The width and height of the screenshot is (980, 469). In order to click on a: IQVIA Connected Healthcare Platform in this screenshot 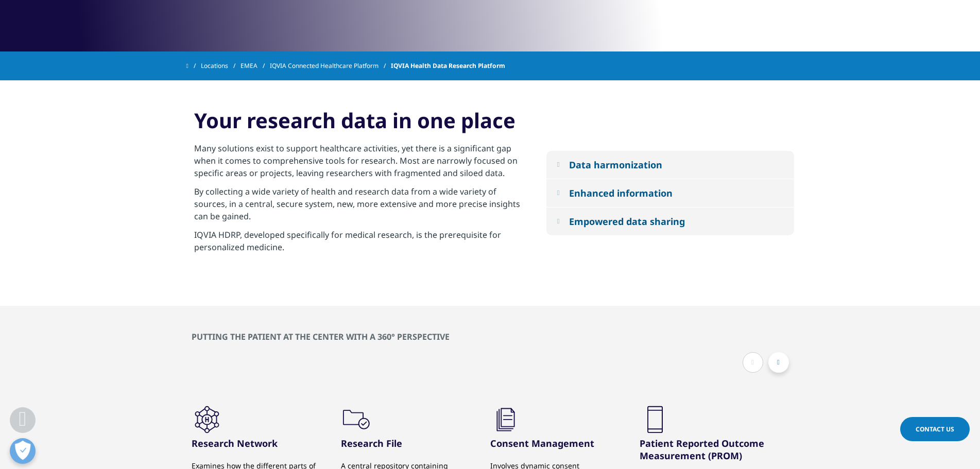, I will do `click(330, 66)`.